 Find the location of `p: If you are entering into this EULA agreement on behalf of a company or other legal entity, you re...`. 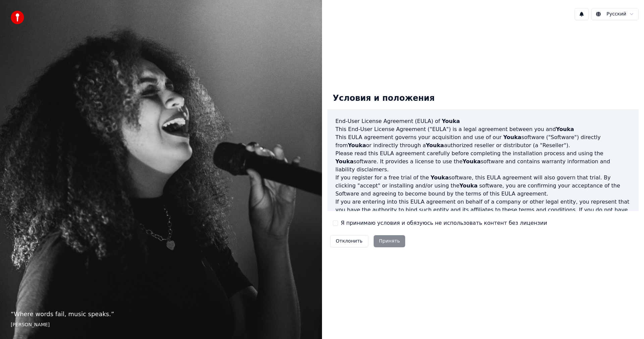

p: If you are entering into this EULA agreement on behalf of a company or other legal entity, you re... is located at coordinates (483, 214).